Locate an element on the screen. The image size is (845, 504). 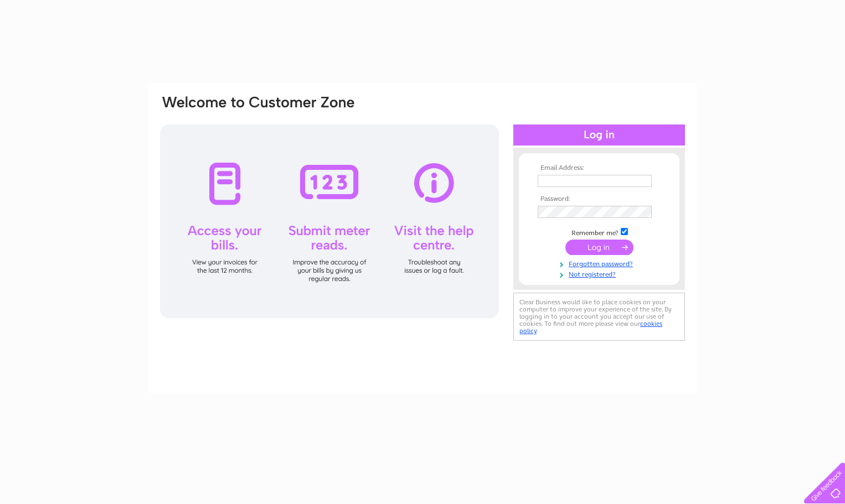
th: Password: is located at coordinates (600, 199).